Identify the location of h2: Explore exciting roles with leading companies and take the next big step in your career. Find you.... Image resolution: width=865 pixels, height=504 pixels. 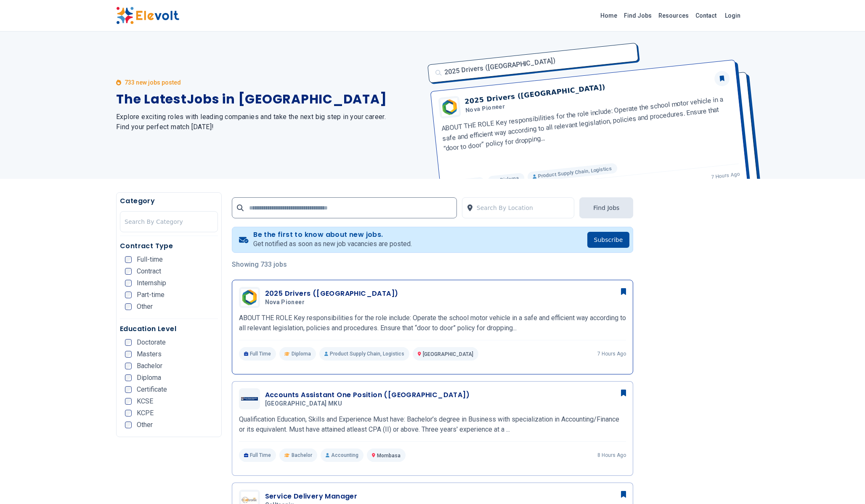
(269, 122).